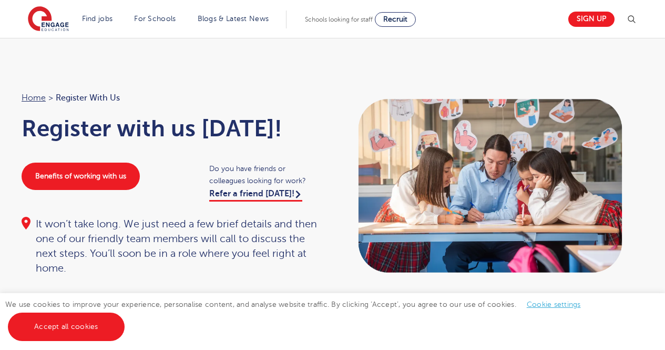 The width and height of the screenshot is (665, 350). I want to click on a: Recruit, so click(395, 19).